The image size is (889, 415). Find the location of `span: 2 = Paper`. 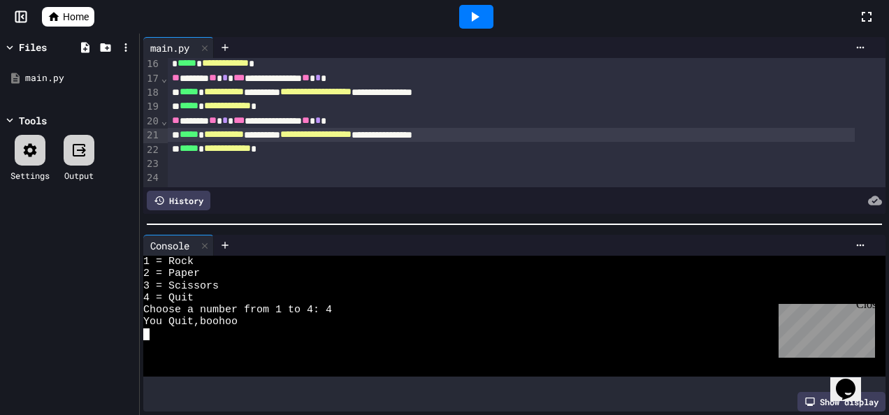

span: 2 = Paper is located at coordinates (171, 273).